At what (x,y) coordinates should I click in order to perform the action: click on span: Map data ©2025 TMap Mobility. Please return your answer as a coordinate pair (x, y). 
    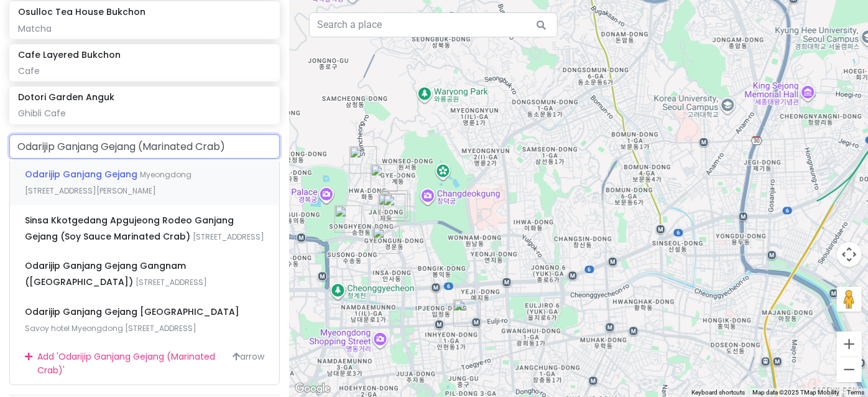
    Looking at the image, I should click on (796, 392).